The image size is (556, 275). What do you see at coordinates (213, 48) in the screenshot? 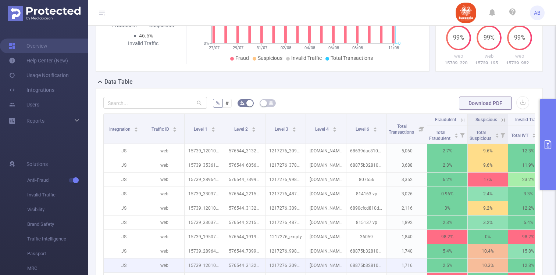
I see `tspan: 27/07` at bounding box center [213, 48].